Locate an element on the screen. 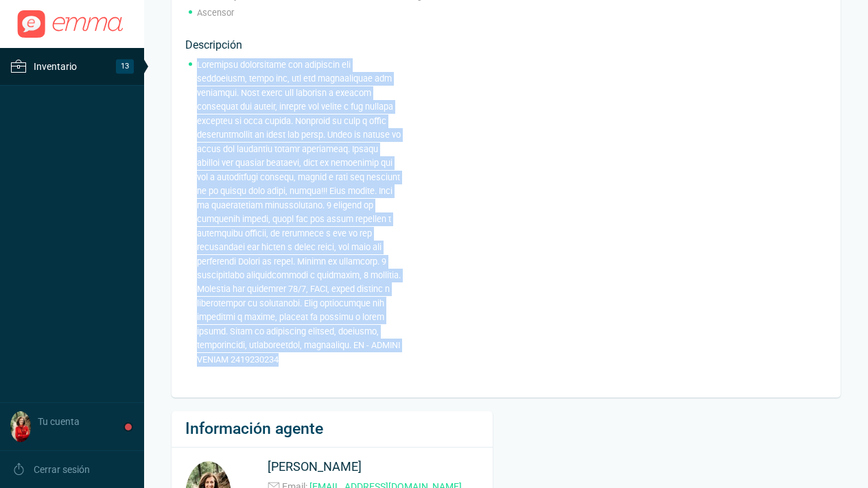 This screenshot has width=868, height=488. h6: Descripción is located at coordinates (505, 46).